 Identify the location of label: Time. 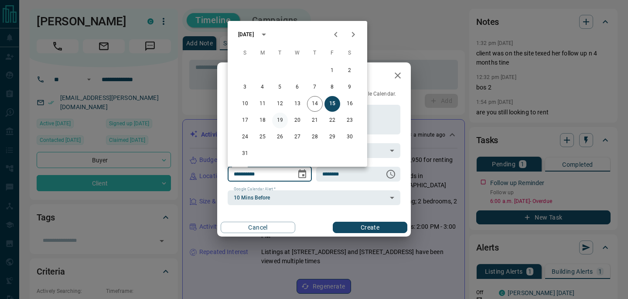
(328, 165).